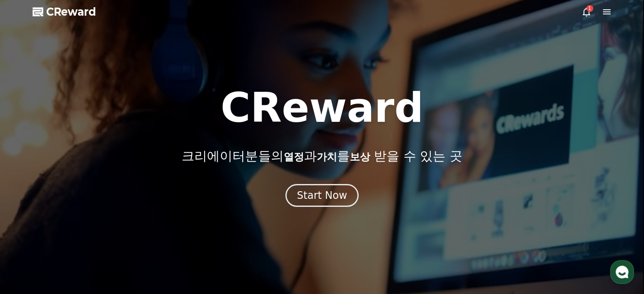  What do you see at coordinates (322, 108) in the screenshot?
I see `h1: CReward` at bounding box center [322, 108].